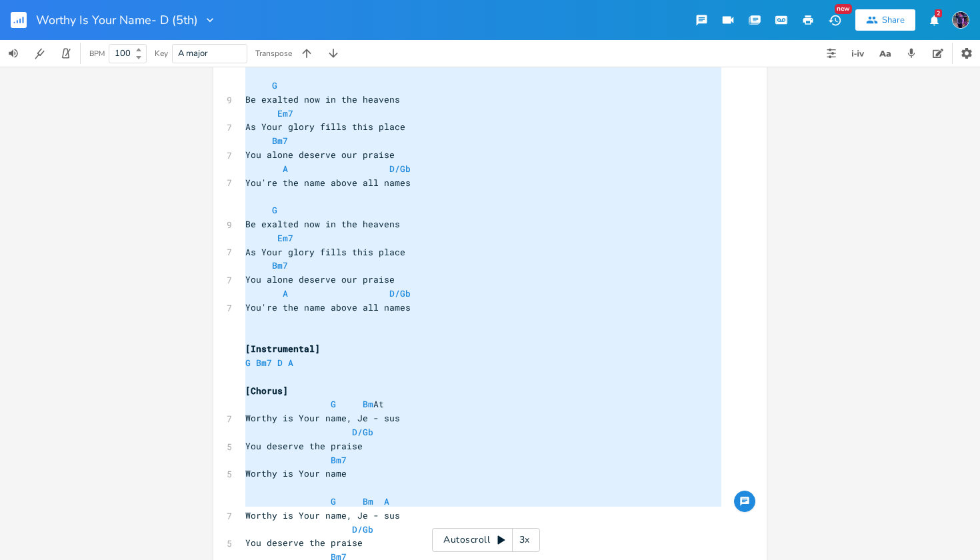 The height and width of the screenshot is (560, 980). I want to click on button: Share, so click(885, 20).